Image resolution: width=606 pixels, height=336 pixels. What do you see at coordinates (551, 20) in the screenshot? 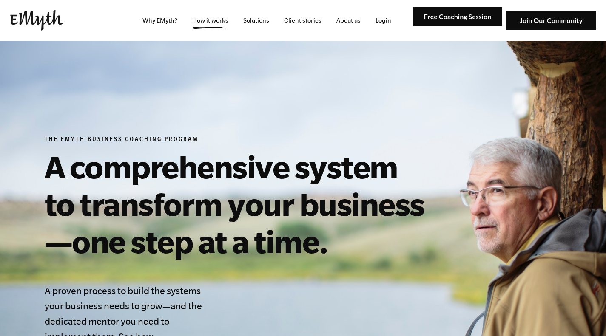
I see `img: Join Our Community` at bounding box center [551, 20].